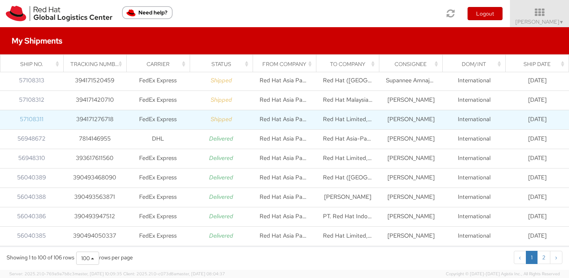 The height and width of the screenshot is (278, 569). Describe the element at coordinates (34, 64) in the screenshot. I see `div: Ship No.` at that location.